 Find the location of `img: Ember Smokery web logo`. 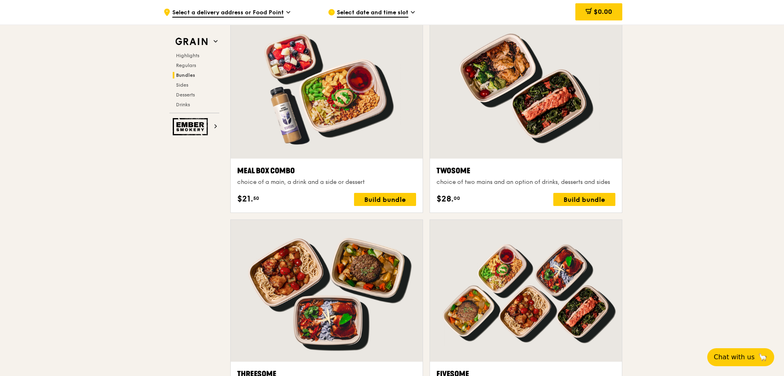

img: Ember Smokery web logo is located at coordinates (192, 127).